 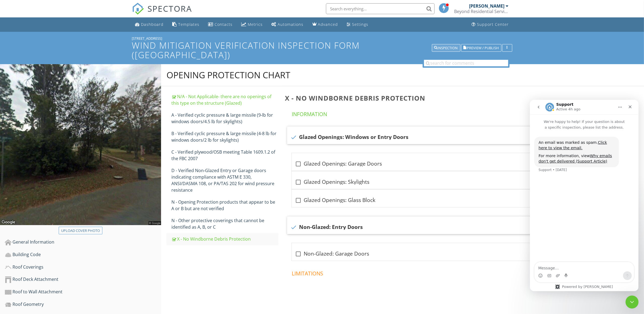 I want to click on button: Preview / Publish, so click(x=481, y=48).